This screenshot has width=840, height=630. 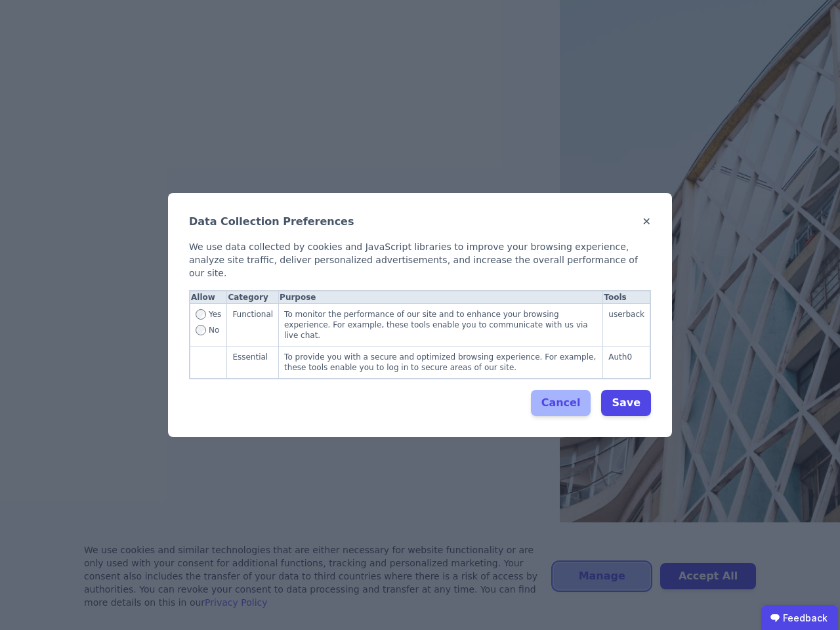 I want to click on input: Allow Functional tracking, so click(x=200, y=314).